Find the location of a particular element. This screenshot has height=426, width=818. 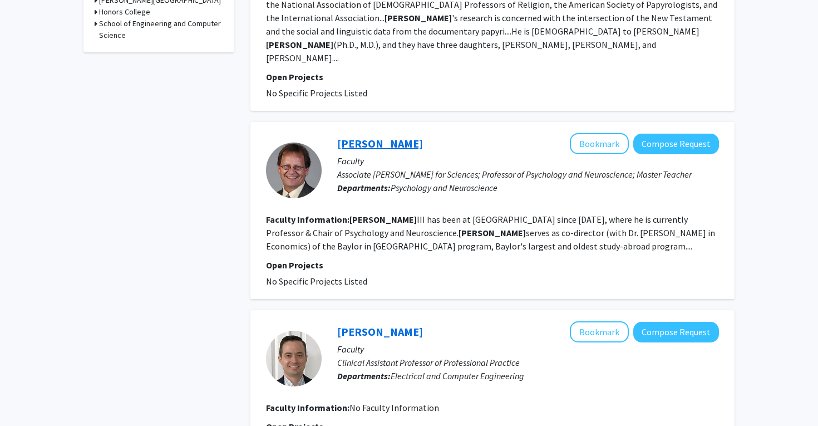

button: Add Charles Weaver III to Bookmarks is located at coordinates (600, 144).